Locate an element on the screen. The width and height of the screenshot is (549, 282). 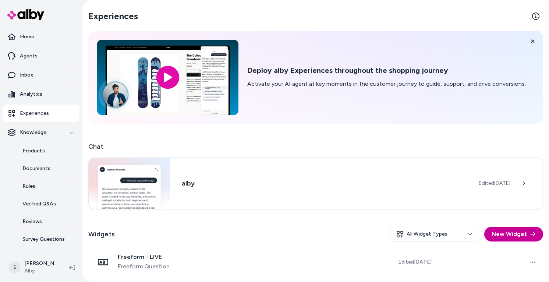
span: E is located at coordinates (15, 267).